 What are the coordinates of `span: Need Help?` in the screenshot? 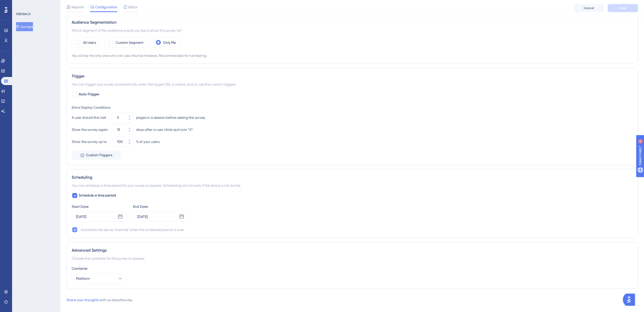 It's located at (22, 4).